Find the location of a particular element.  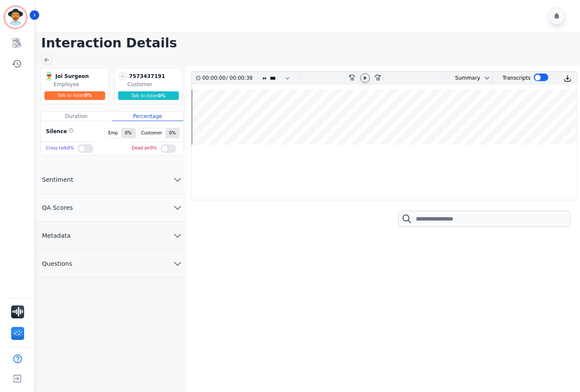

span: Questions is located at coordinates (57, 264).